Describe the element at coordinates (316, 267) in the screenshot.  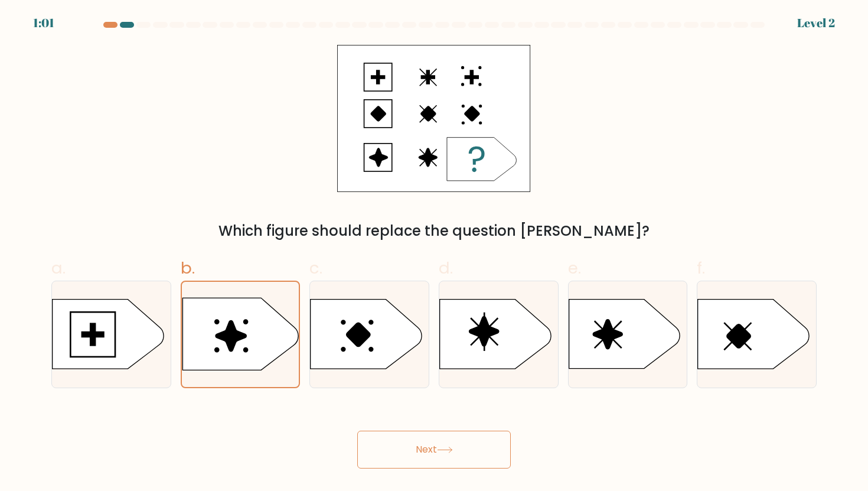
I see `span: c.` at that location.